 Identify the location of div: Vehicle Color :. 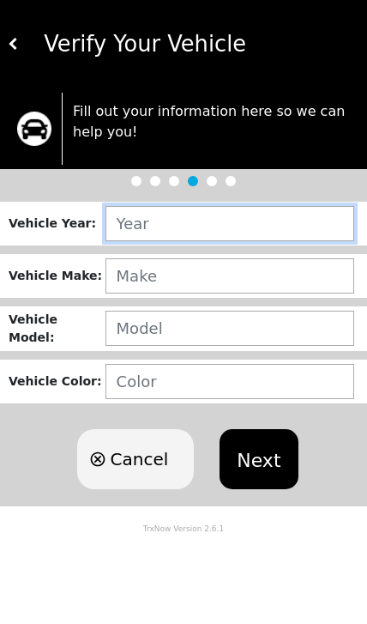
(57, 381).